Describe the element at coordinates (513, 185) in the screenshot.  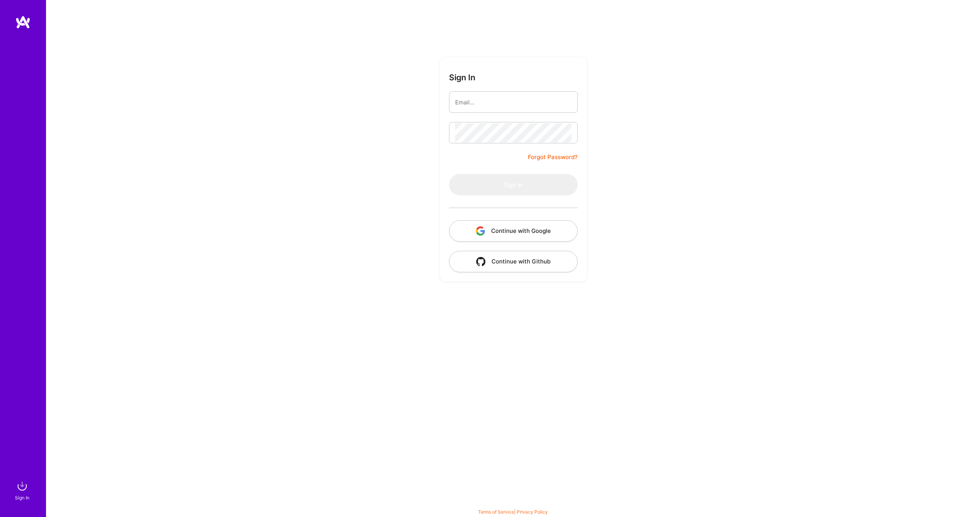
I see `button: Sign In` at that location.